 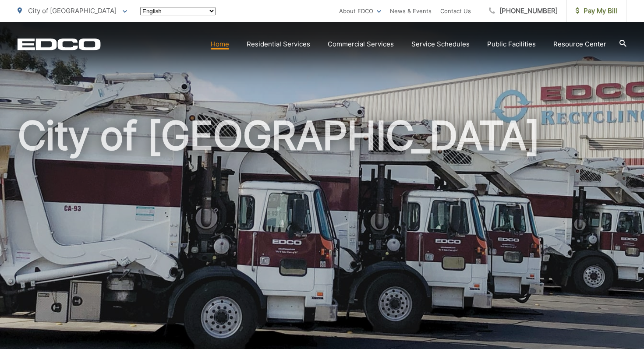 What do you see at coordinates (511, 44) in the screenshot?
I see `a: Public Facilities` at bounding box center [511, 44].